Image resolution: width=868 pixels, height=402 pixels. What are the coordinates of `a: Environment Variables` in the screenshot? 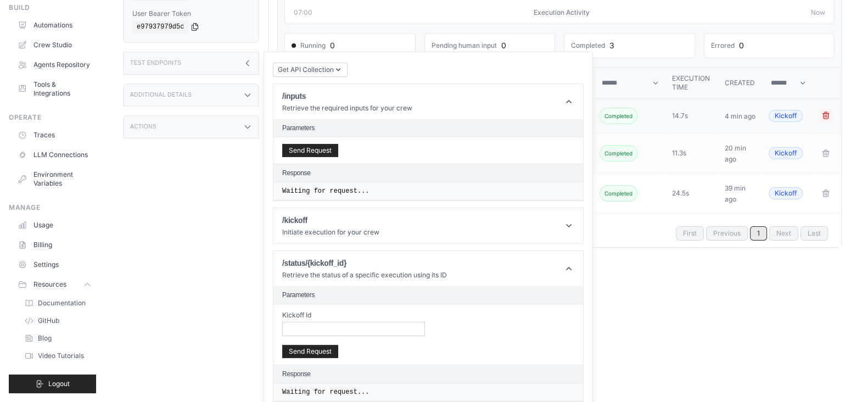 It's located at (55, 179).